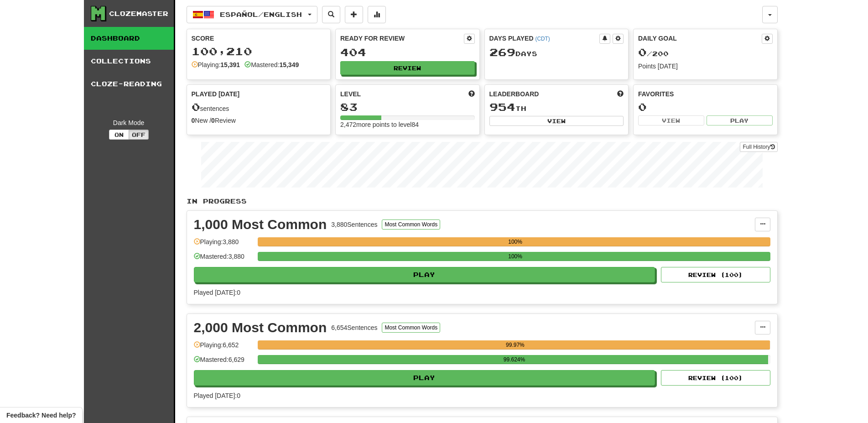  I want to click on a: Cloze-Reading, so click(129, 84).